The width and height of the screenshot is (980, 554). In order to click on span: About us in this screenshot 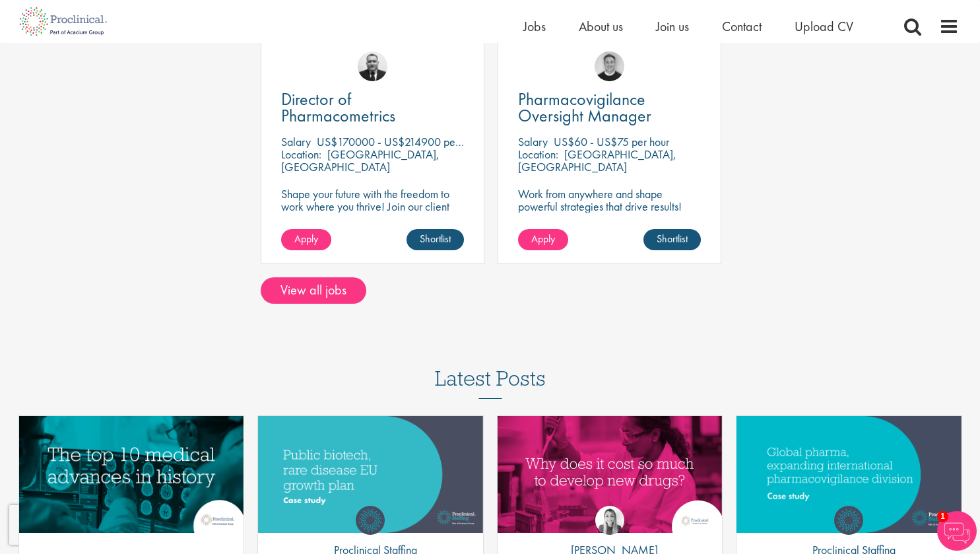, I will do `click(600, 26)`.